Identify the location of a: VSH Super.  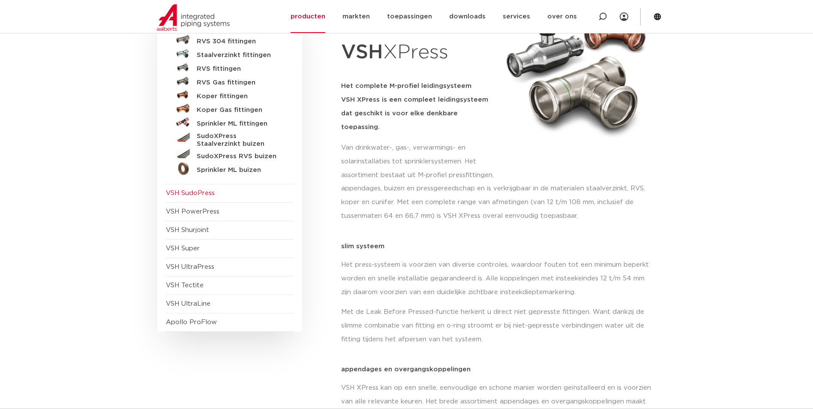
(183, 248).